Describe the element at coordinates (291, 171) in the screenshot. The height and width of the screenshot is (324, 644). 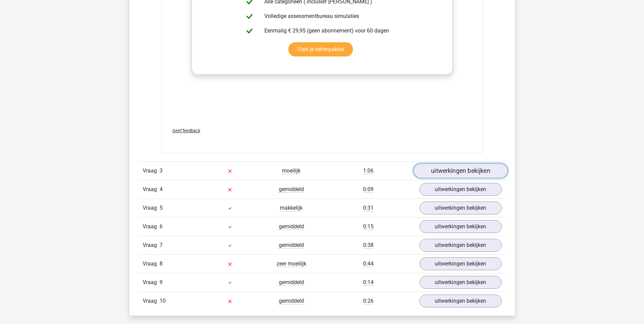
I see `span: moeilijk` at that location.